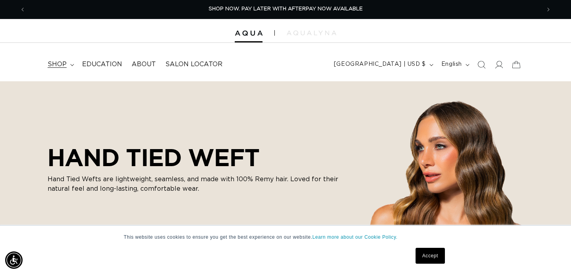 The height and width of the screenshot is (274, 571). Describe the element at coordinates (311, 33) in the screenshot. I see `img: aqualyna.com` at that location.